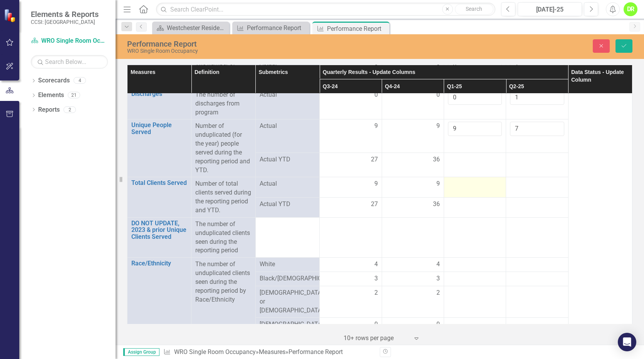  Describe the element at coordinates (49, 110) in the screenshot. I see `a: Reports` at that location.